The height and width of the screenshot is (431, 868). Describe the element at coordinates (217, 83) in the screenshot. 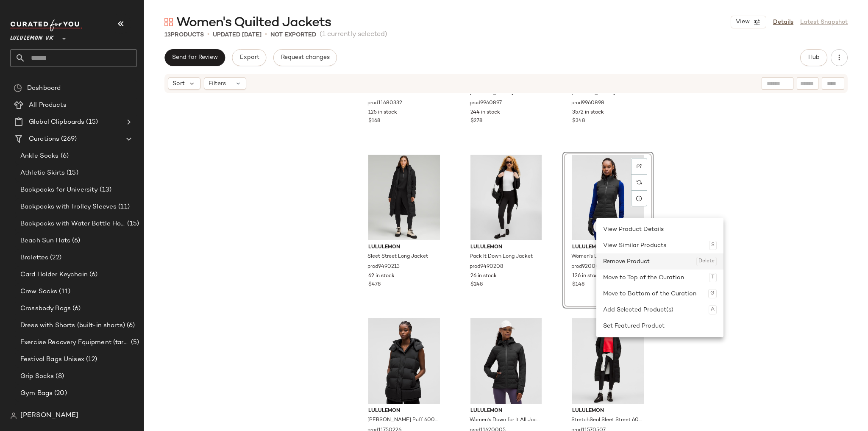

I see `span: Filters` at that location.